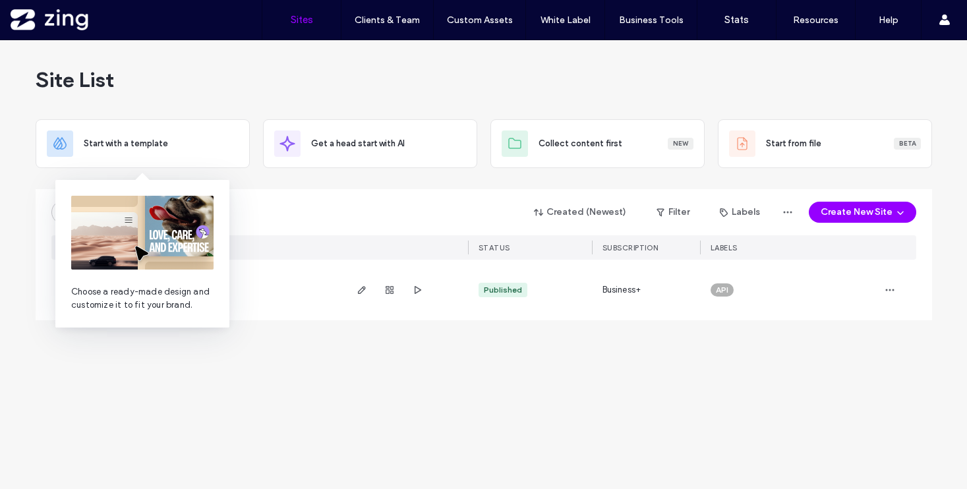 The height and width of the screenshot is (489, 967). I want to click on label: Business Tools, so click(652, 20).